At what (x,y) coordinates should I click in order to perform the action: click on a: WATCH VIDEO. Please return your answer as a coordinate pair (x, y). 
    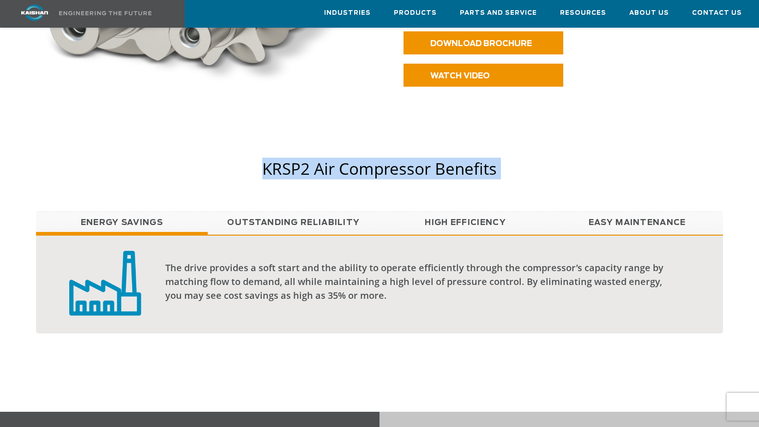
    Looking at the image, I should click on (483, 75).